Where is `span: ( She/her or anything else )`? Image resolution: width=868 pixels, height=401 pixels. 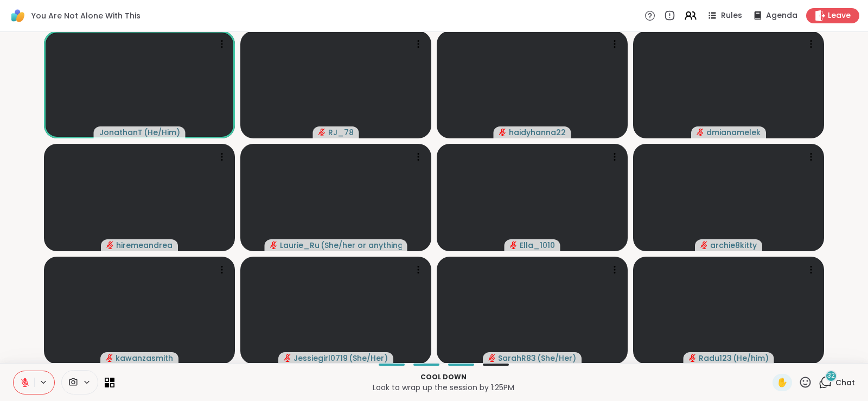 span: ( She/her or anything else ) is located at coordinates (362, 245).